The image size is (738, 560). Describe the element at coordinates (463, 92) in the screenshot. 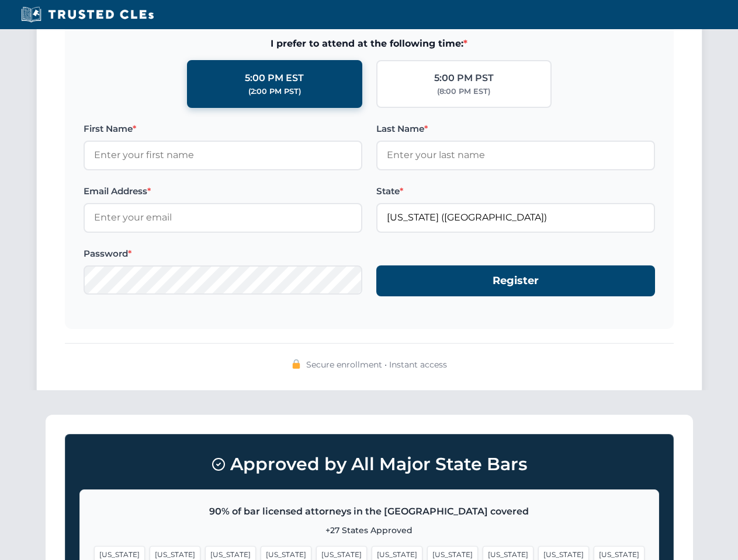

I see `div: (8:00 PM EST)` at that location.